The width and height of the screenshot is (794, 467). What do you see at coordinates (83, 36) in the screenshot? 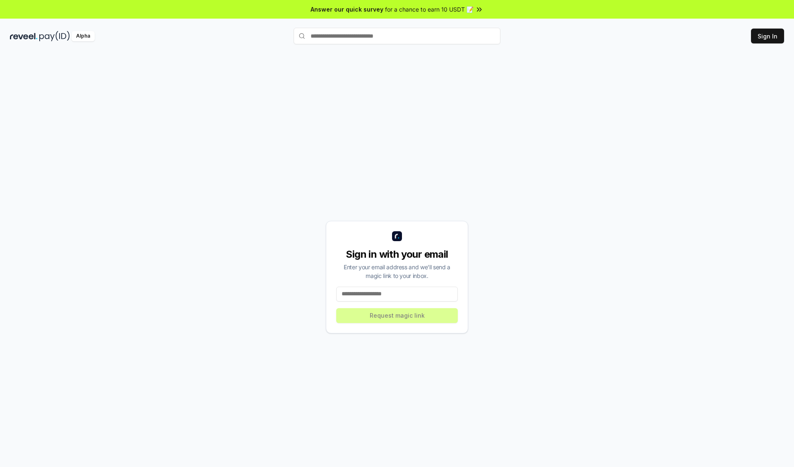
I see `div: Alpha` at bounding box center [83, 36].